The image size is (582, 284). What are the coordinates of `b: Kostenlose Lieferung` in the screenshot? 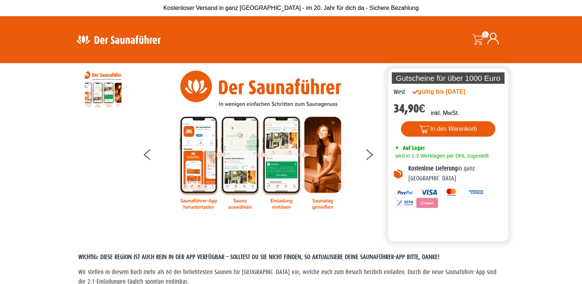 It's located at (433, 168).